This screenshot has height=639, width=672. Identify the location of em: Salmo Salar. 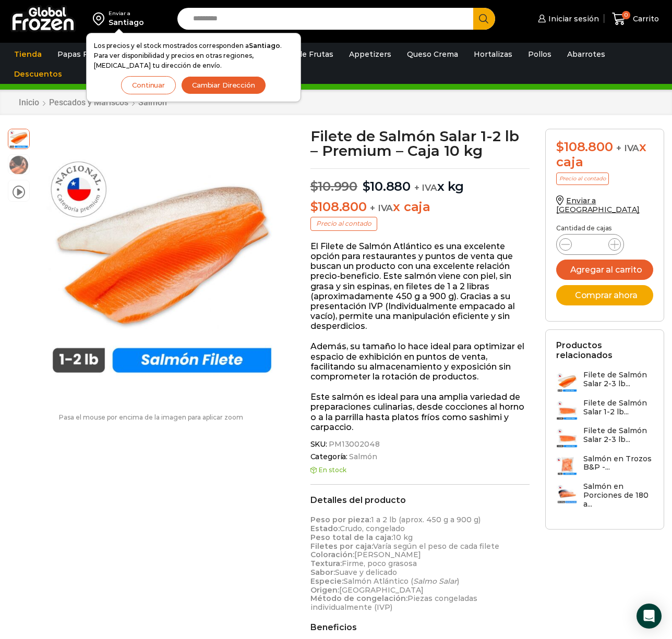
(435, 582).